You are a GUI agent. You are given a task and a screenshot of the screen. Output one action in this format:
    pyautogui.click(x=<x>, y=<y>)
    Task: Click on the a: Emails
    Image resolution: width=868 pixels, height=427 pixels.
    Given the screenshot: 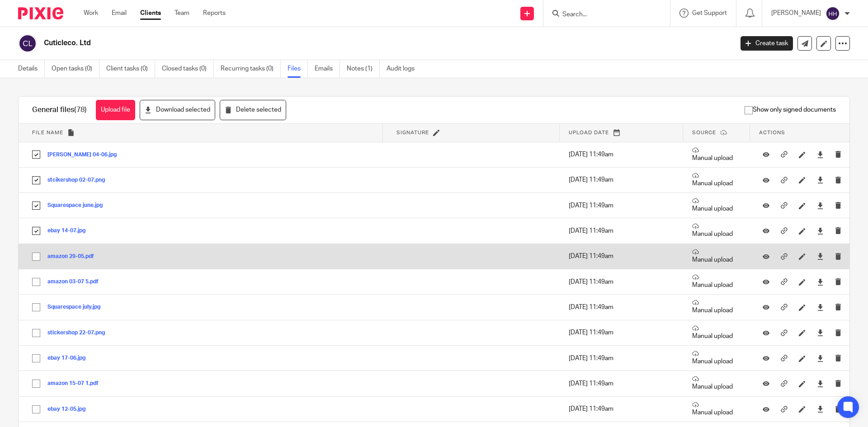 What is the action you would take?
    pyautogui.click(x=328, y=68)
    